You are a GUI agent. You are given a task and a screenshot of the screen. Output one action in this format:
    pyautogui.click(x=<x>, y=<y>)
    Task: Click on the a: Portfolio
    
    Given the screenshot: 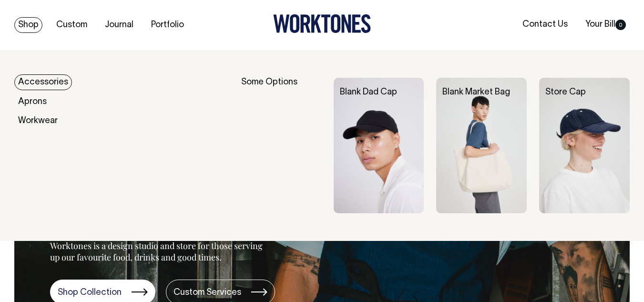 What is the action you would take?
    pyautogui.click(x=167, y=25)
    